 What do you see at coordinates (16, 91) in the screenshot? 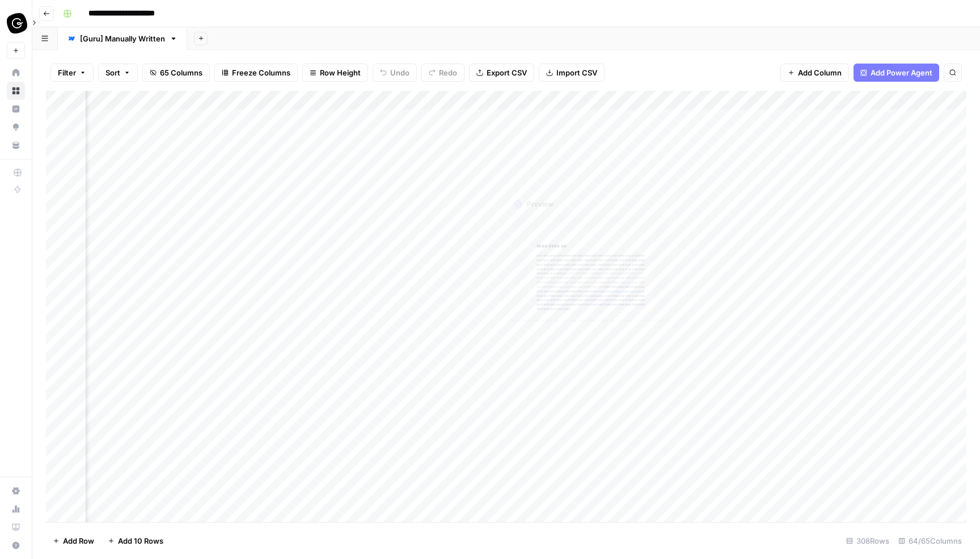
I see `a: Browse` at bounding box center [16, 91].